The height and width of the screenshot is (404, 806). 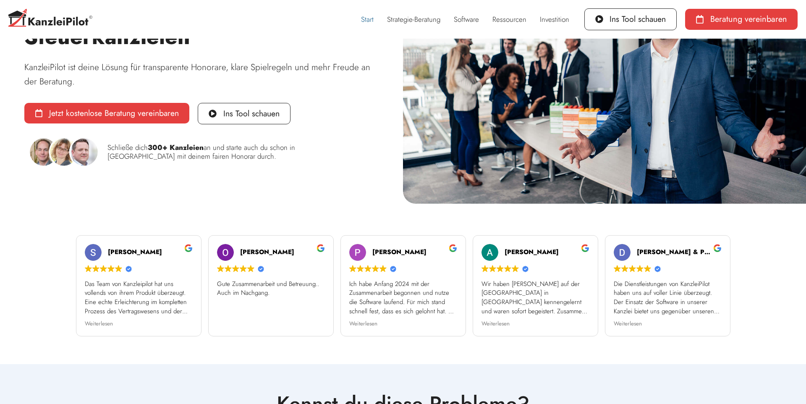 I want to click on div: Ich habe Anfang 2024 mit der Zusammenarbeit begonnen und nutze die Software laufend. Für mich sta..., so click(x=403, y=298).